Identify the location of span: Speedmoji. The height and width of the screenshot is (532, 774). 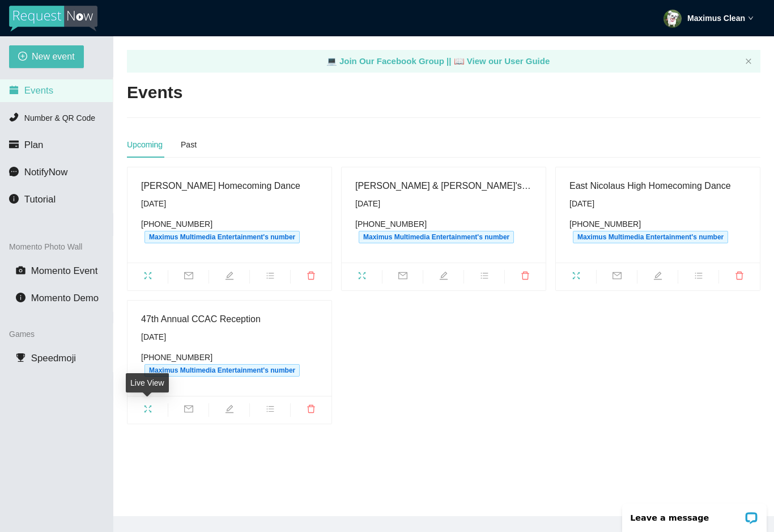
(53, 358).